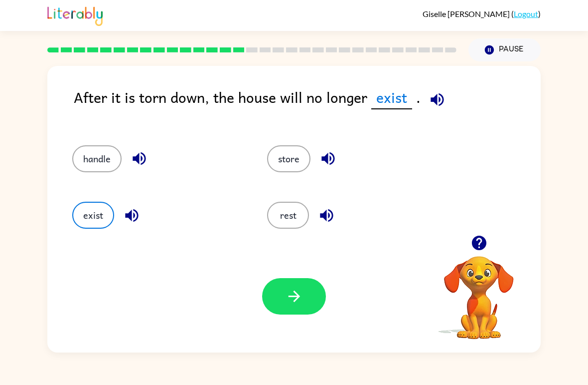 The image size is (588, 385). Describe the element at coordinates (392, 97) in the screenshot. I see `span: exist` at that location.